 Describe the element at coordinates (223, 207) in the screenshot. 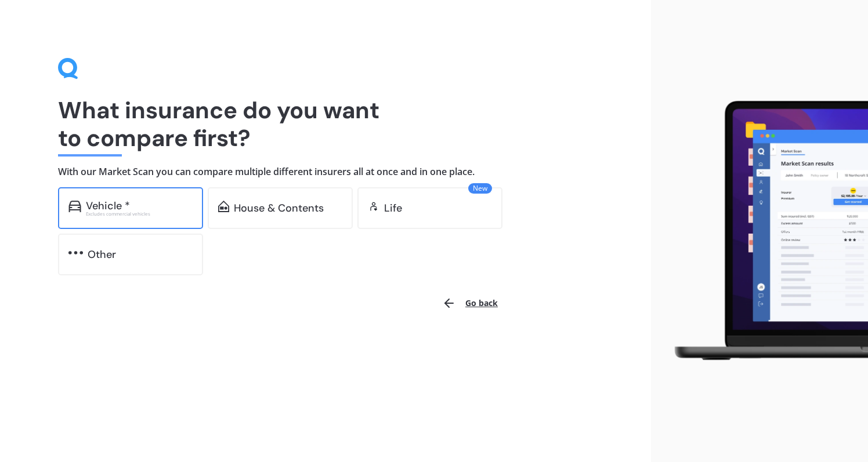

I see `img: home-and-contents.b802091223b8502ef2dd.svg` at that location.